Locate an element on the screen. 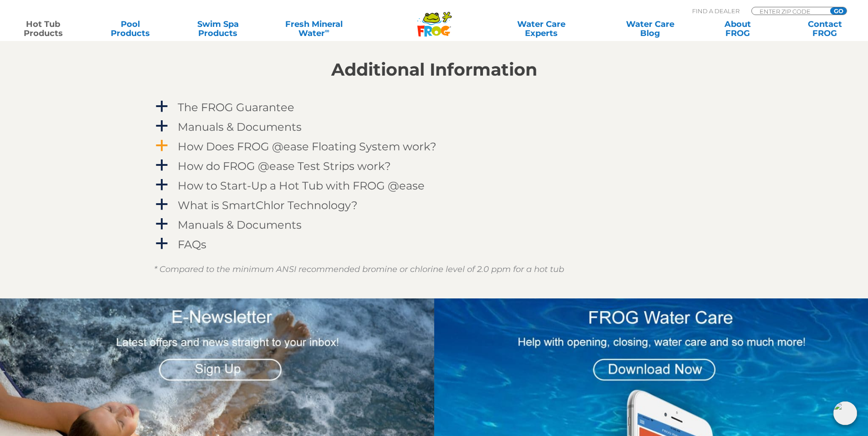  em: * Compared to the minimum ANSI recommended bromine or chlorine level of 2.0 ppm for a hot tub is located at coordinates (359, 269).